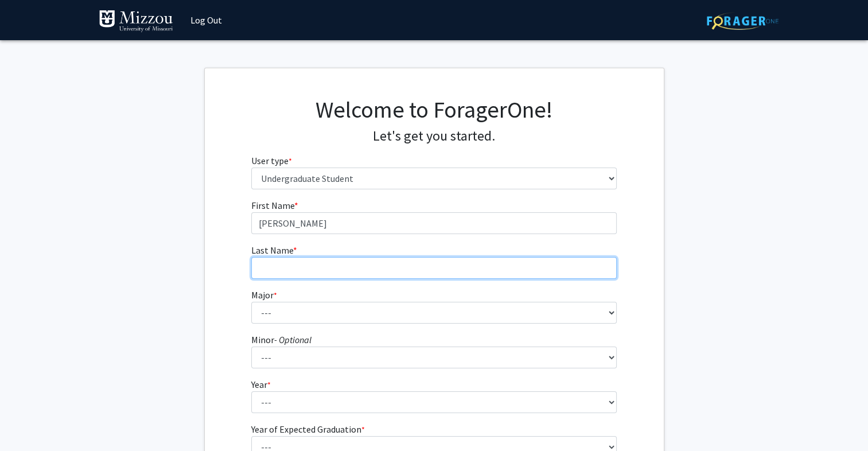  What do you see at coordinates (272, 250) in the screenshot?
I see `span: Last Name` at bounding box center [272, 250].